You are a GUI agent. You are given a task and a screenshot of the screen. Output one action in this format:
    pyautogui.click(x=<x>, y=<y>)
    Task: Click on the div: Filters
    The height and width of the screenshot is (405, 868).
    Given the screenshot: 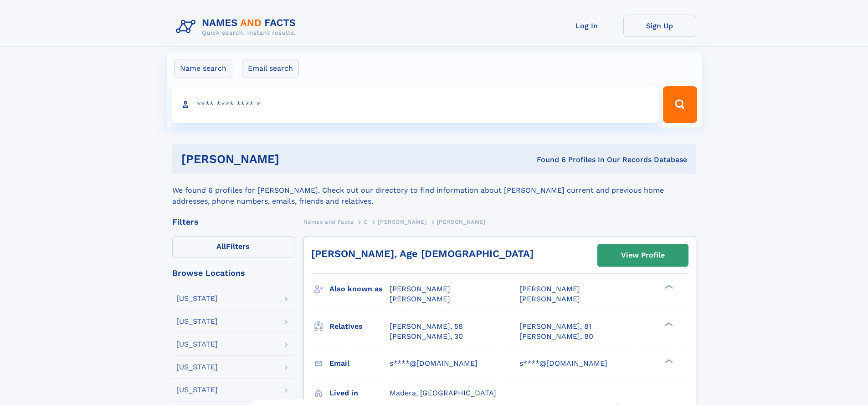 What is the action you would take?
    pyautogui.click(x=233, y=221)
    